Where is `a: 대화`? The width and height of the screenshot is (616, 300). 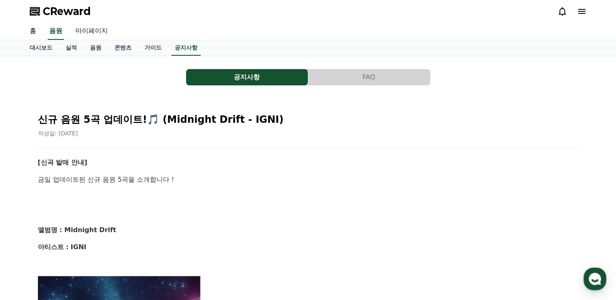
a: 대화 is located at coordinates (79, 243).